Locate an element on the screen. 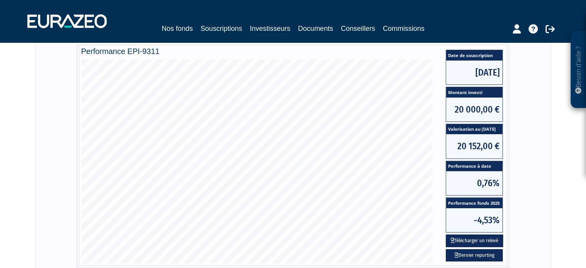 This screenshot has height=268, width=586. a: Dernier reporting is located at coordinates (474, 255).